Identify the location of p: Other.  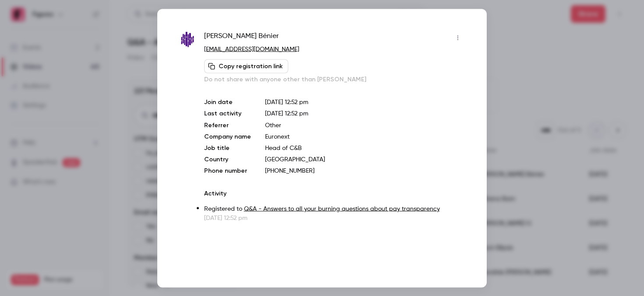
(365, 125).